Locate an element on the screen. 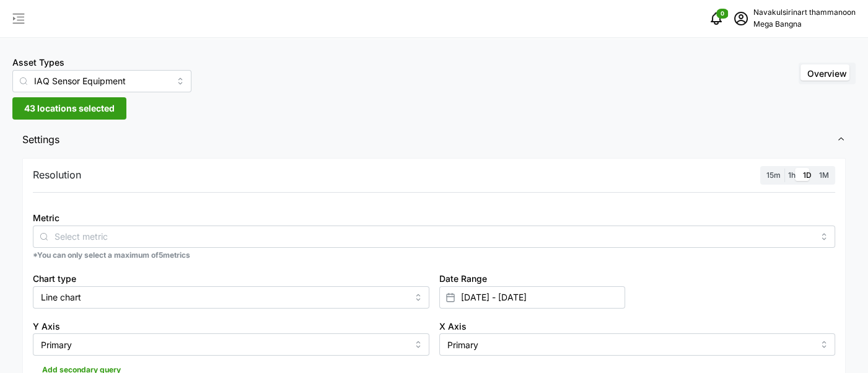 The image size is (868, 373). p: Navakulsirinart thammanoon is located at coordinates (804, 13).